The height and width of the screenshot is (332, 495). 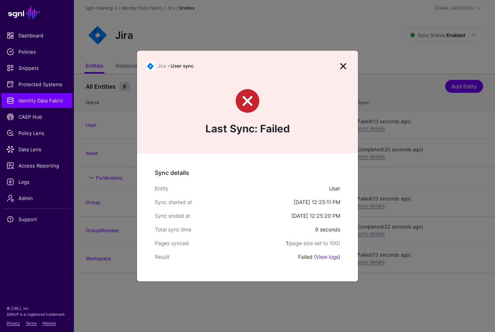 What do you see at coordinates (227, 257) in the screenshot?
I see `div: Result` at bounding box center [227, 257].